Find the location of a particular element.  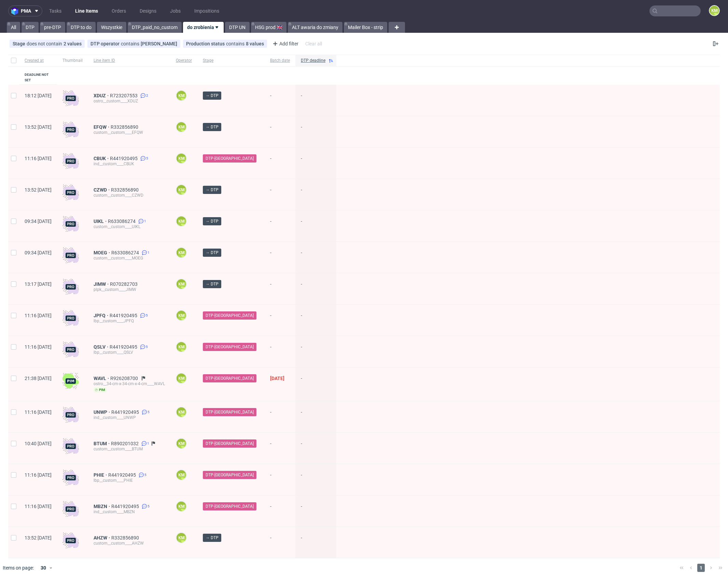

span: XDUZ is located at coordinates (102, 95).